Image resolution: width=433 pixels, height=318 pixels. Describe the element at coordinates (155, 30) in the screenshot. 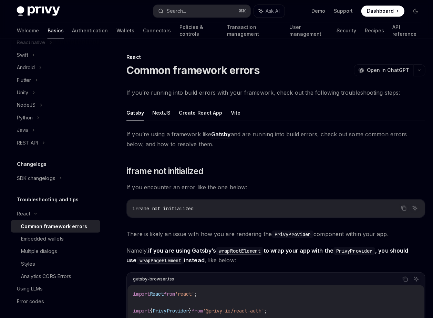

I see `a: Connectors` at that location.